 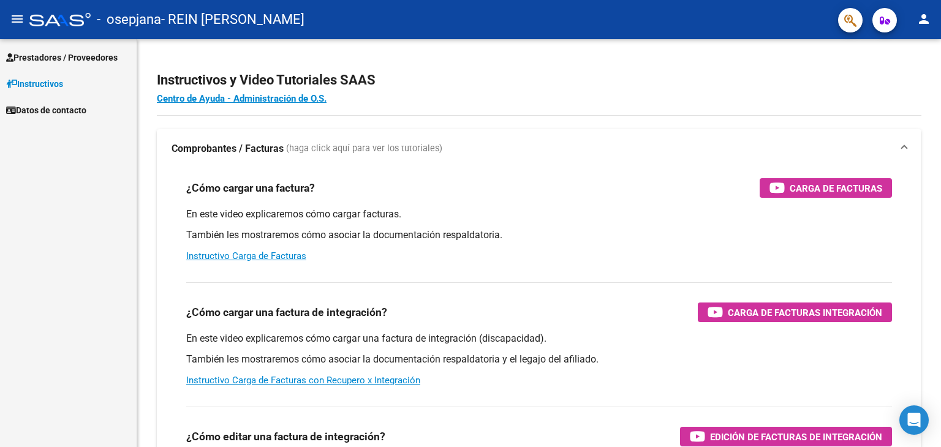 What do you see at coordinates (17, 19) in the screenshot?
I see `mat-icon: menu` at bounding box center [17, 19].